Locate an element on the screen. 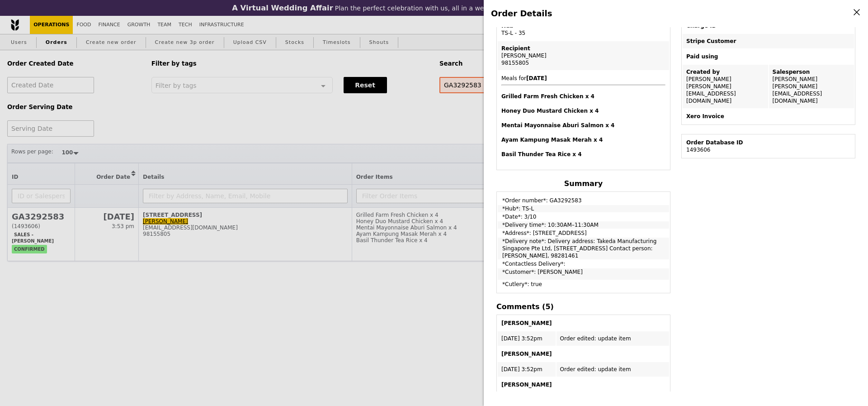 The width and height of the screenshot is (868, 406). td: *Order number*: GA3292583 is located at coordinates (583, 198).